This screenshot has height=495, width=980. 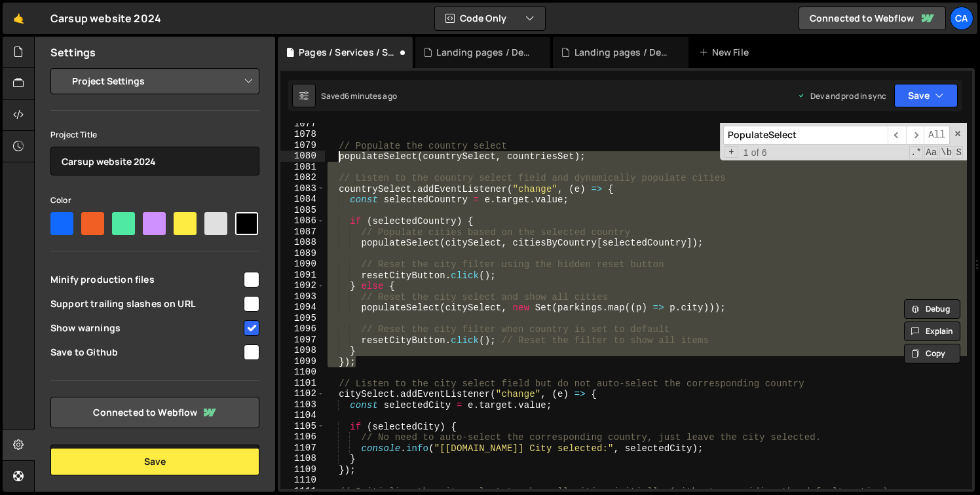 I want to click on div: Ca, so click(x=961, y=19).